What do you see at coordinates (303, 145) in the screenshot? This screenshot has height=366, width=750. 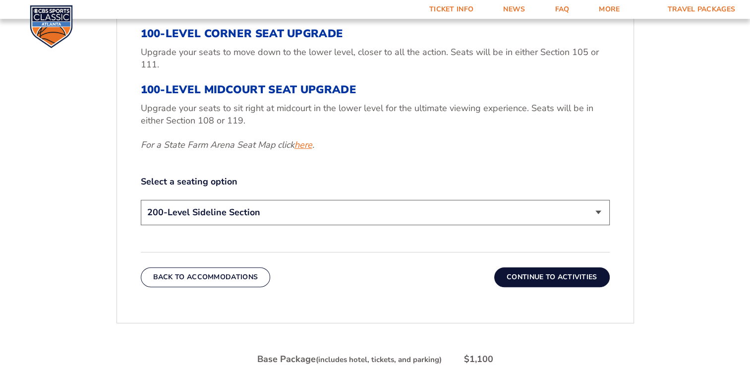 I see `a: here` at bounding box center [303, 145].